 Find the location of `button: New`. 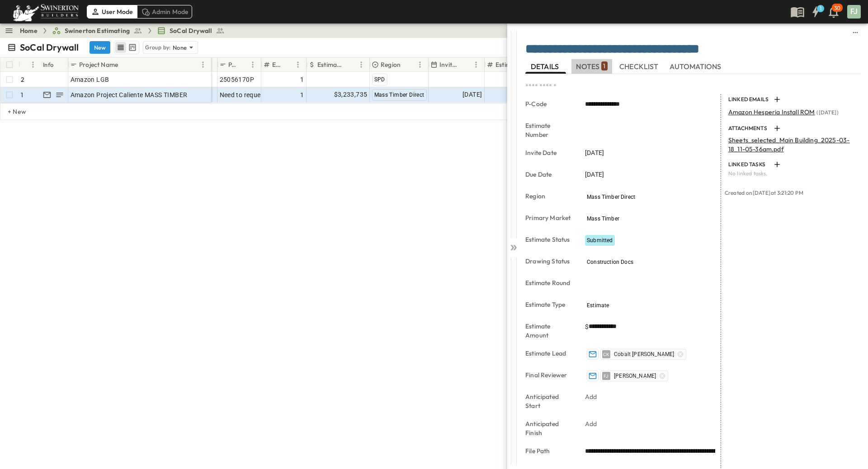

button: New is located at coordinates (99, 48).